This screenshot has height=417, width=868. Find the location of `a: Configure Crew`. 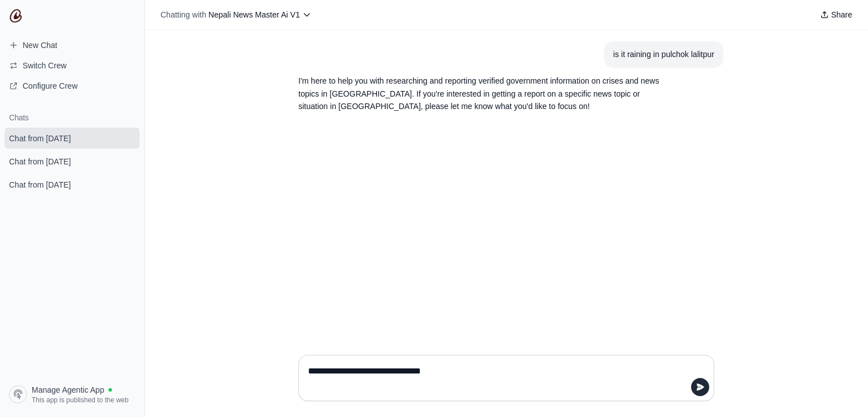

a: Configure Crew is located at coordinates (72, 86).